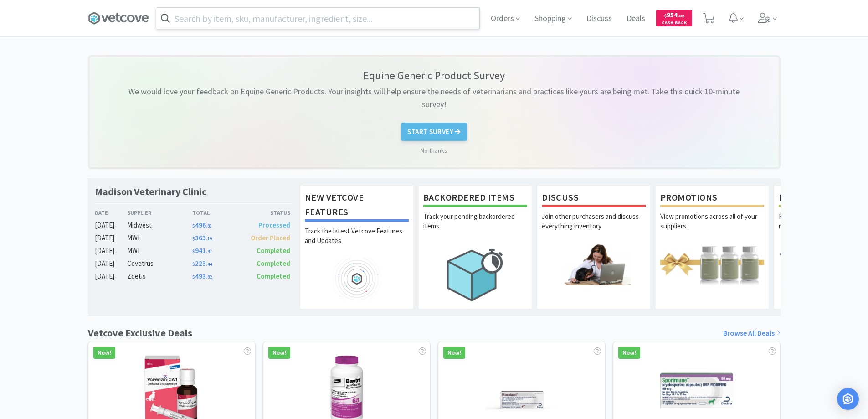  I want to click on h1: Backordered Items, so click(475, 198).